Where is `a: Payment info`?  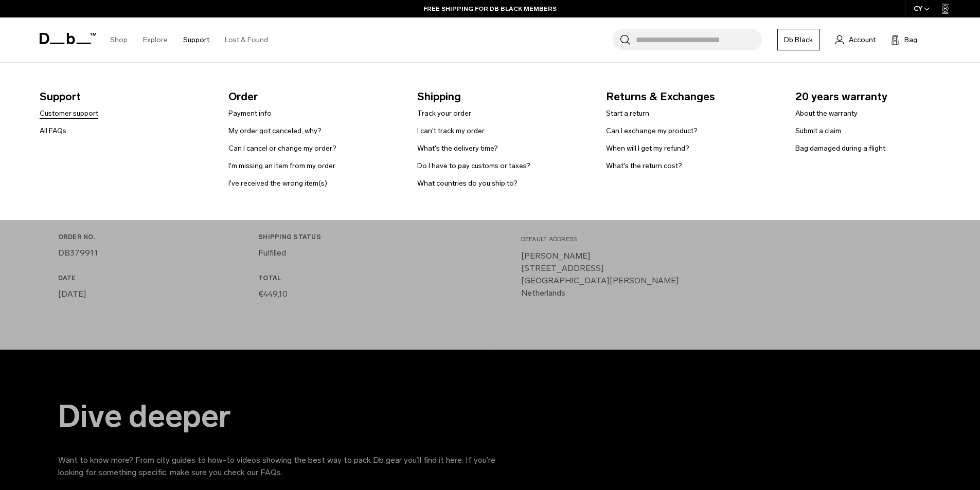
a: Payment info is located at coordinates (250, 113).